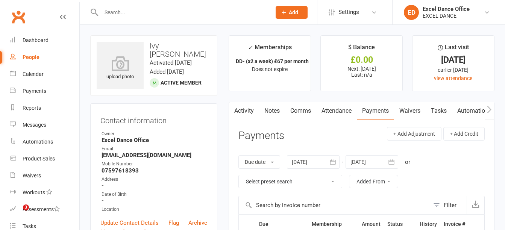 This screenshot has width=505, height=230. What do you see at coordinates (129, 223) in the screenshot?
I see `a: Update Contact Details` at bounding box center [129, 223].